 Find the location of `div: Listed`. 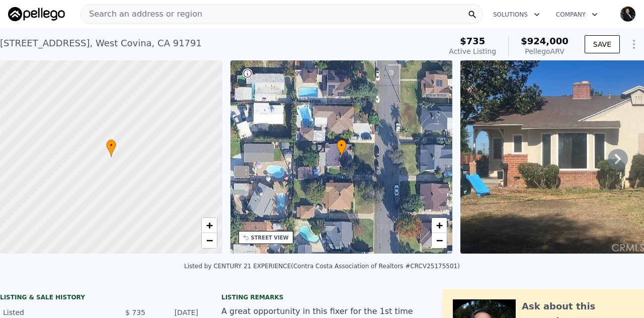

div: Listed is located at coordinates (48, 313).